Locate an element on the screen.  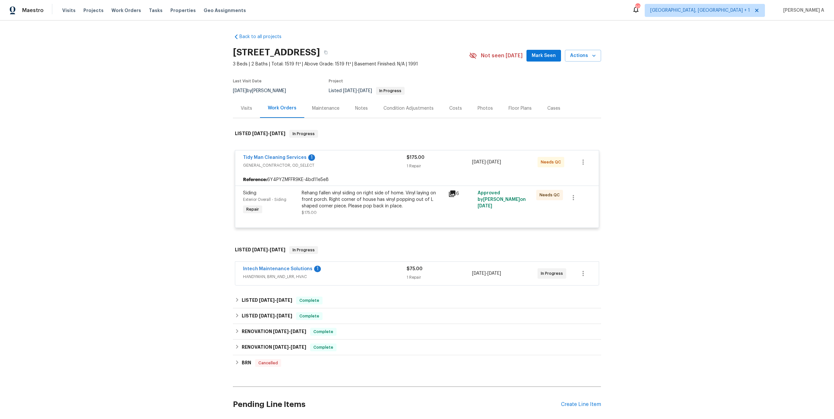
div: Floor Plans is located at coordinates (520, 108).